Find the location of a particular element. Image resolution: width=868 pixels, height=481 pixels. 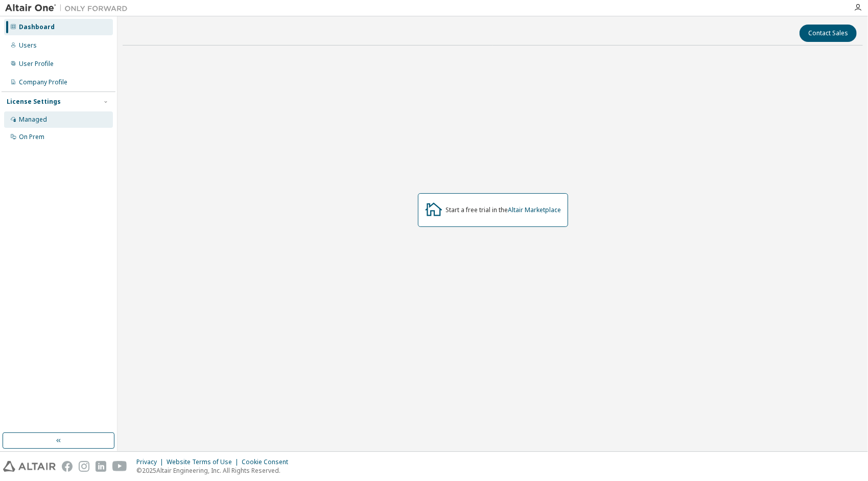

div: Managed is located at coordinates (33, 120).